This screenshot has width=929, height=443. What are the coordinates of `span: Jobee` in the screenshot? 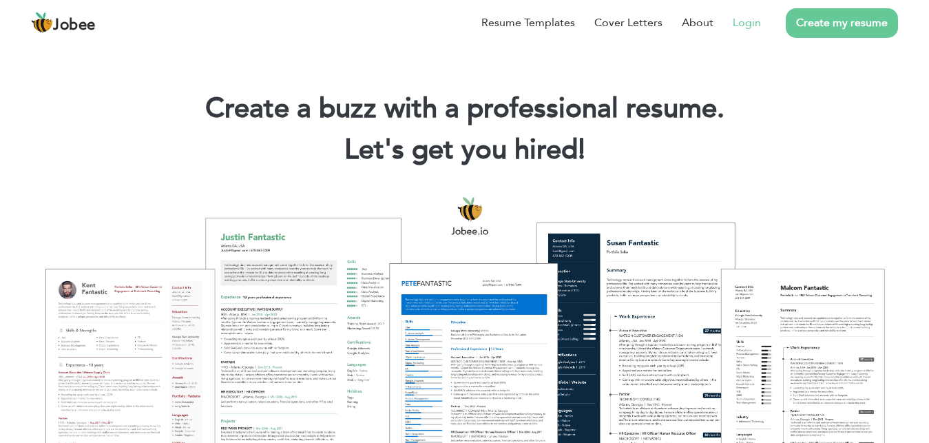 It's located at (74, 25).